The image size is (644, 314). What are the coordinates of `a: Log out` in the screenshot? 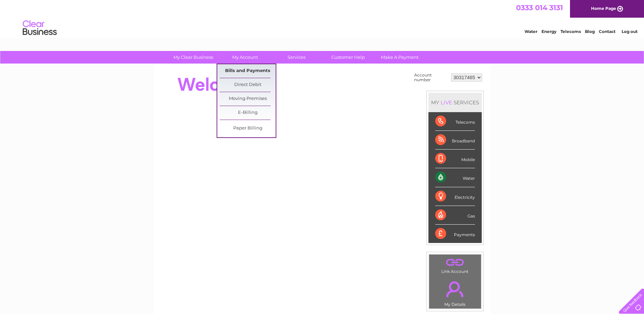 It's located at (630, 32).